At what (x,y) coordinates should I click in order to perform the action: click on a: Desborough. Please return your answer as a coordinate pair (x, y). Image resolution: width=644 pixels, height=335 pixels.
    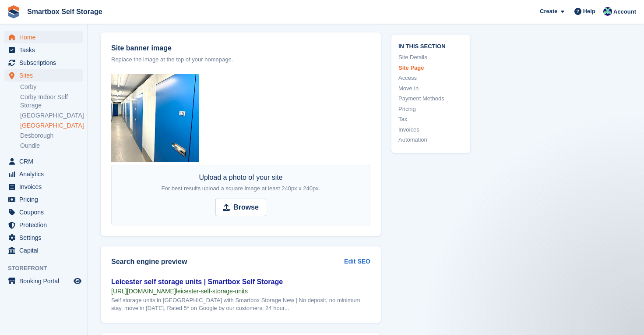
    Looking at the image, I should click on (51, 135).